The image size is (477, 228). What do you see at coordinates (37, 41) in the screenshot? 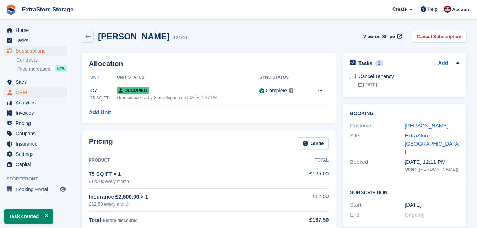
I see `span: Tasks` at bounding box center [37, 41].